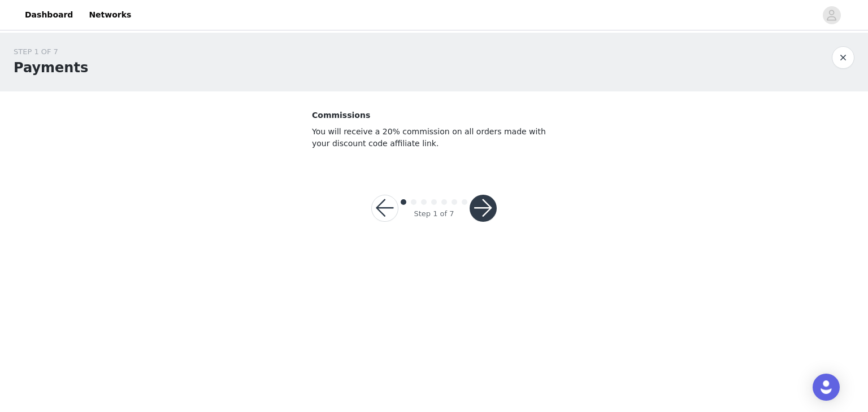 This screenshot has height=412, width=868. I want to click on a: Dashboard, so click(49, 15).